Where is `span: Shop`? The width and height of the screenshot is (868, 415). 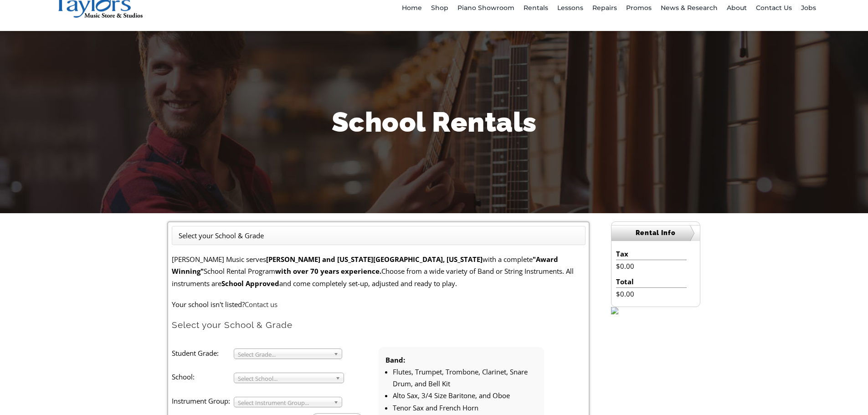 span: Shop is located at coordinates (440, 8).